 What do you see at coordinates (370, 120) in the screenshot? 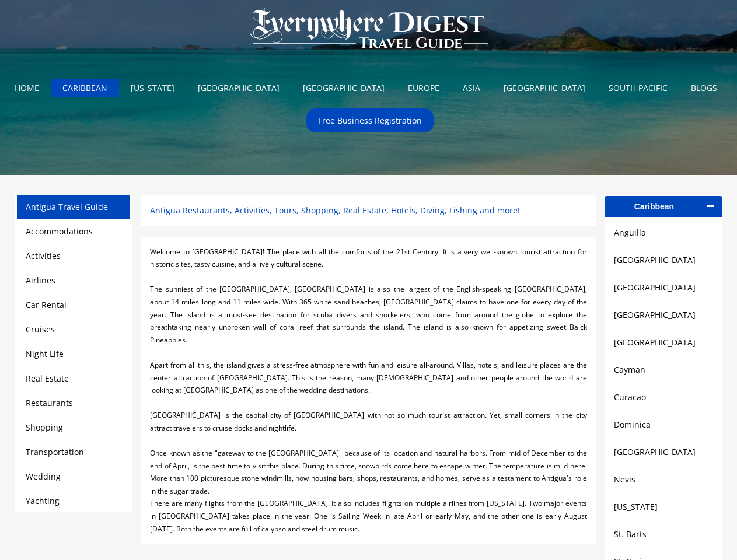
I see `span: Free Business Registration` at bounding box center [370, 120].